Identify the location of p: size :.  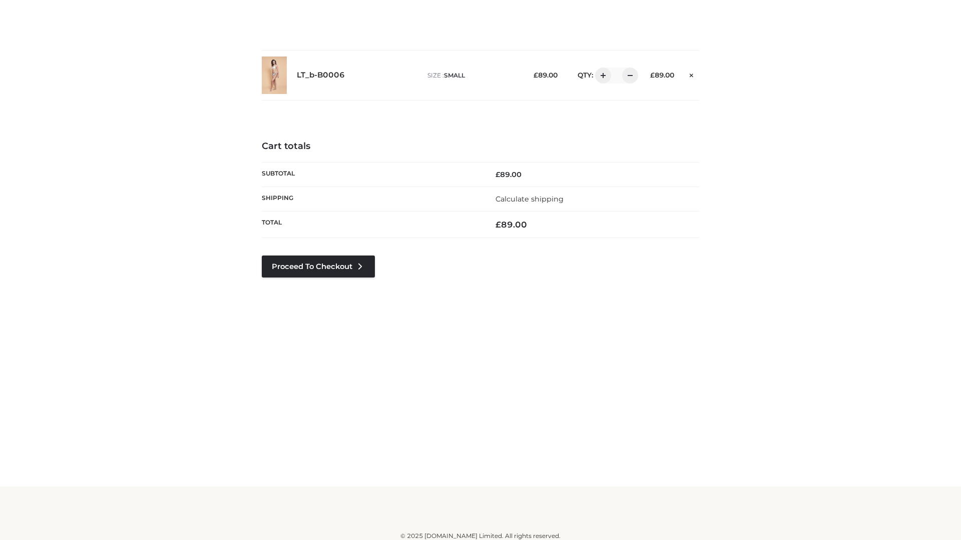
(472, 76).